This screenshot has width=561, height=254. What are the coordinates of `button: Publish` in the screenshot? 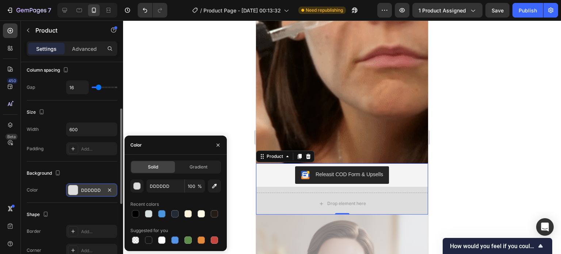 It's located at (528, 10).